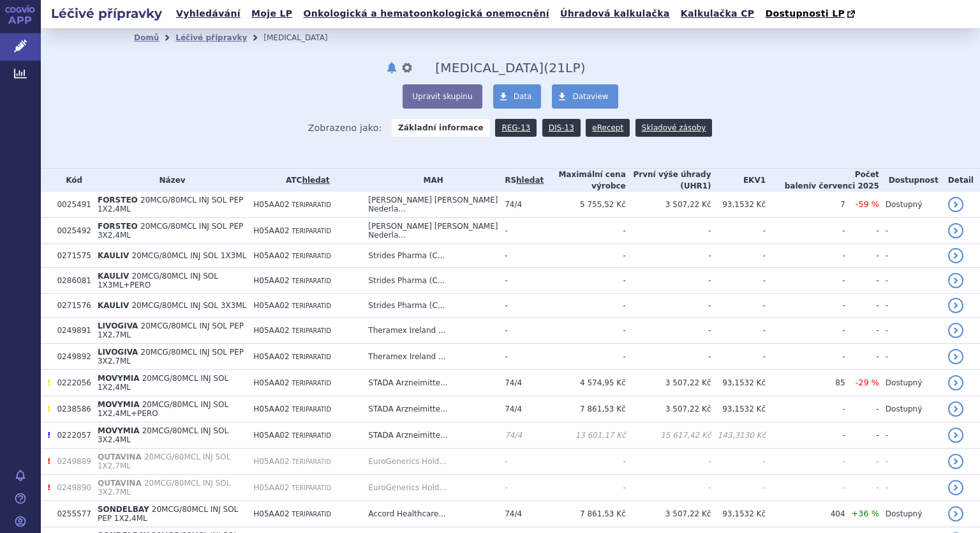 Image resolution: width=980 pixels, height=533 pixels. Describe the element at coordinates (674, 128) in the screenshot. I see `a: Skladové zásoby` at that location.